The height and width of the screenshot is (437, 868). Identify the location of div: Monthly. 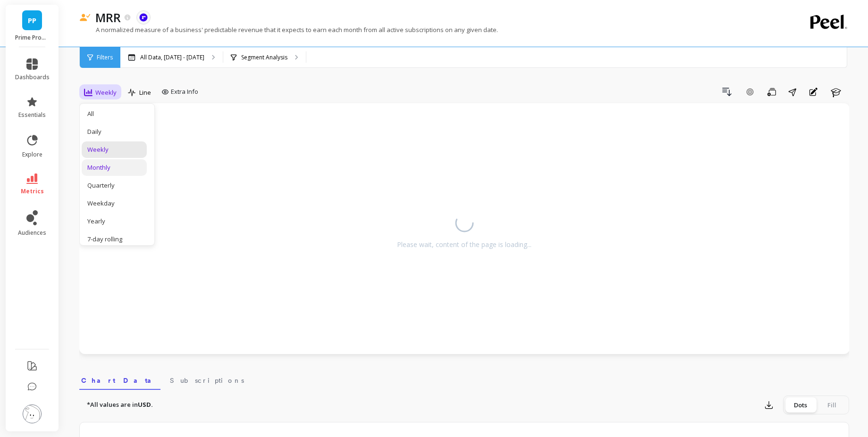
(114, 168).